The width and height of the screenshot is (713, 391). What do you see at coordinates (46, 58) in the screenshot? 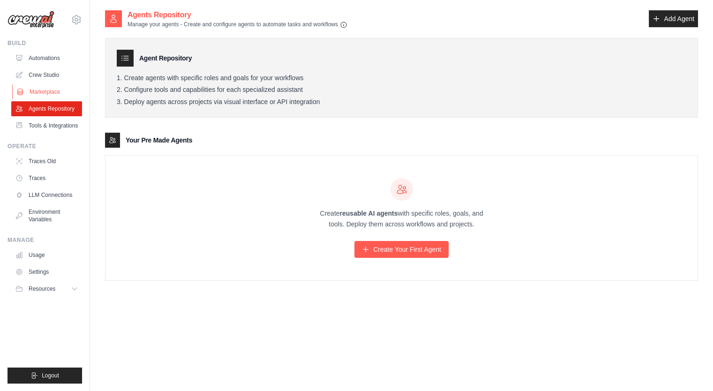
I see `a: Automations` at bounding box center [46, 58].